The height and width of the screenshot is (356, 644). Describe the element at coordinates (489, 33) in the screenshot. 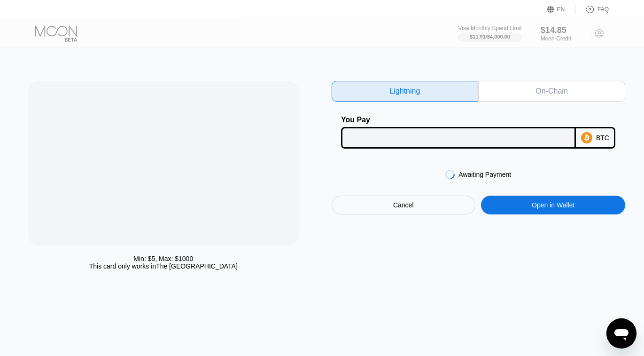

I see `div: Visa Monthly Spend Limit$11.91/$4,000.00` at that location.